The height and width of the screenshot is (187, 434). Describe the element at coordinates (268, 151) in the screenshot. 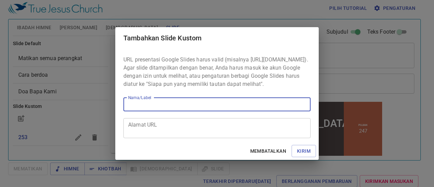

I see `button: Membatalkan` at that location.